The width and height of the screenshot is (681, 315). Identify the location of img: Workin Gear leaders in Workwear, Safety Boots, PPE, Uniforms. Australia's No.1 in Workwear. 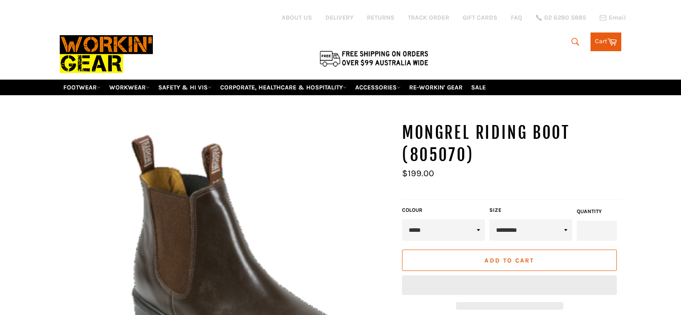
(106, 54).